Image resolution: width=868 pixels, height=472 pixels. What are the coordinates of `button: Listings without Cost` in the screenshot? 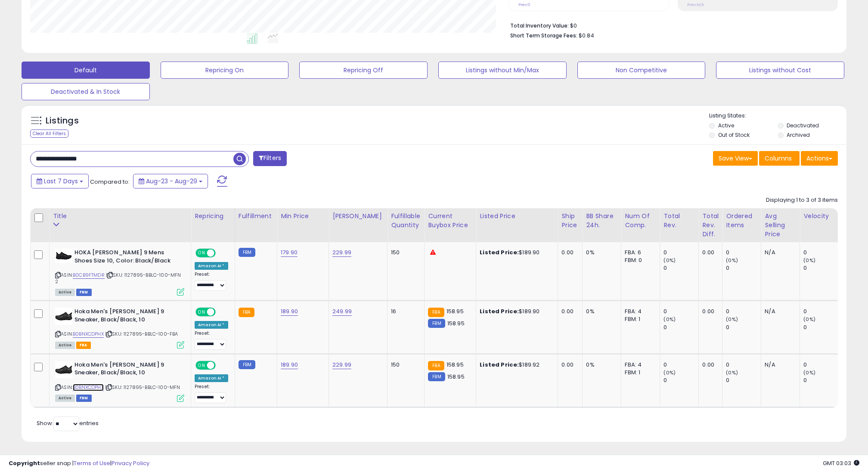 It's located at (780, 70).